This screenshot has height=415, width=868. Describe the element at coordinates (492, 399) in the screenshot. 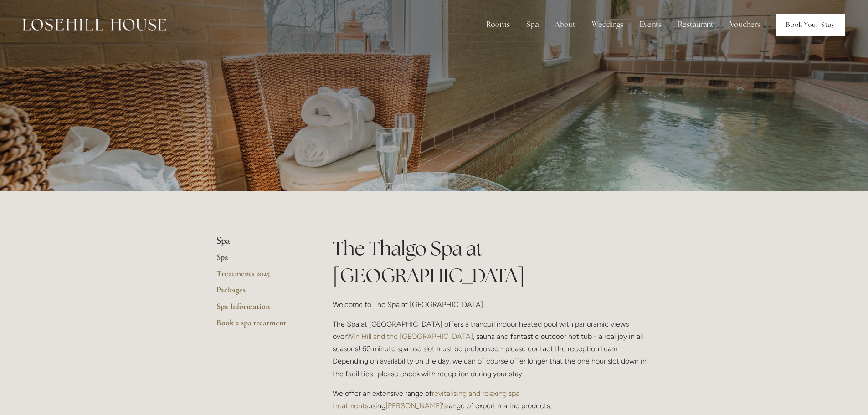

I see `p: We offer an extensive range of using range of expert marine products.` at that location.